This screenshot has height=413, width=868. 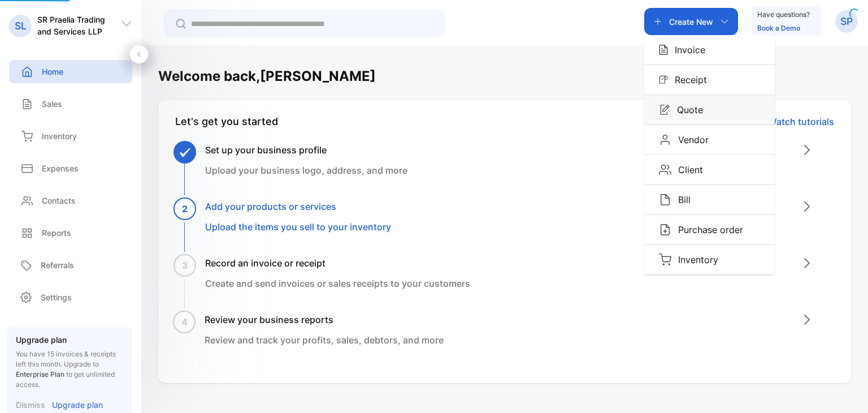 I want to click on h3: Set up your business profile, so click(x=306, y=150).